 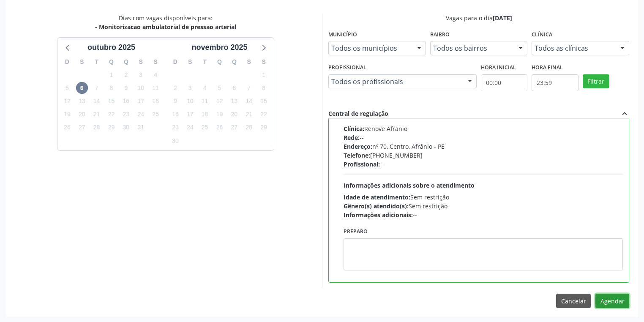 What do you see at coordinates (376, 206) in the screenshot?
I see `span: Gênero(s) atendido(s):` at bounding box center [376, 206].